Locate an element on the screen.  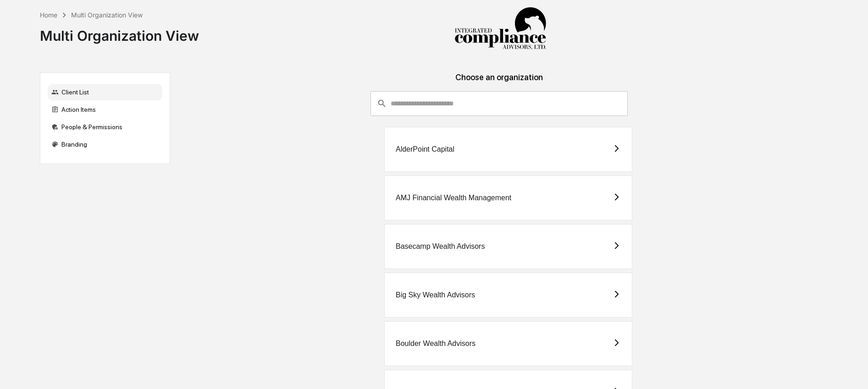
div: consultant-dashboard__filter-organizations-search-bar is located at coordinates (499, 103).